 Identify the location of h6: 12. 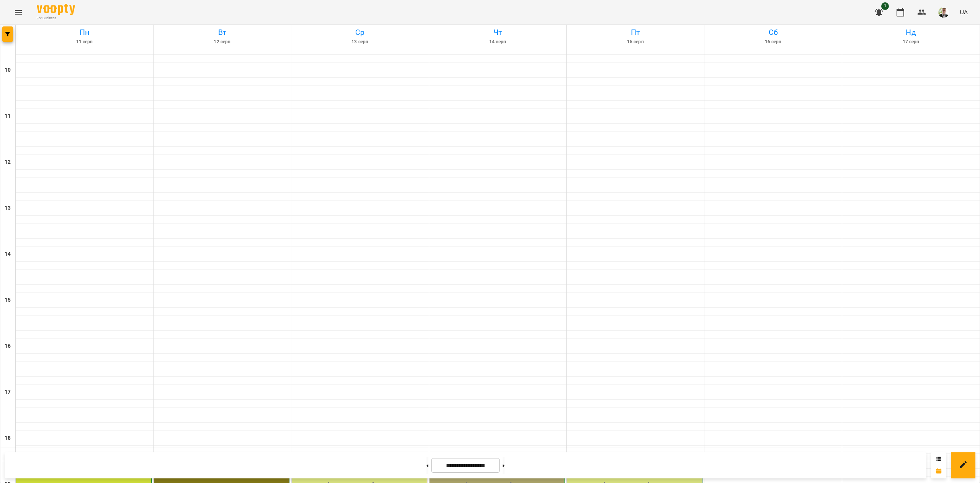
(8, 162).